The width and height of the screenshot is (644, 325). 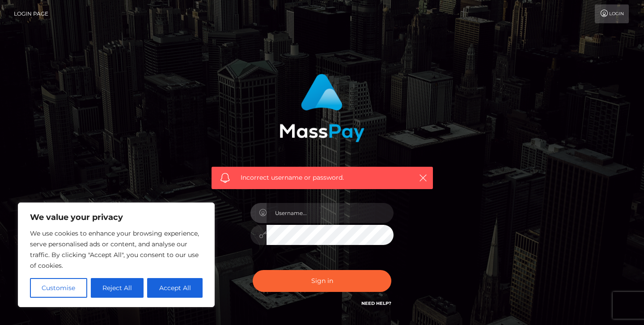 What do you see at coordinates (322, 178) in the screenshot?
I see `span: Incorrect username or password.` at bounding box center [322, 178].